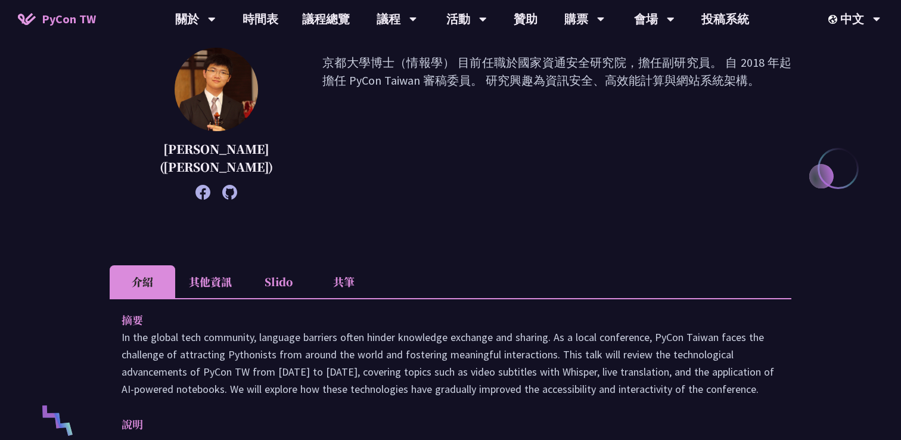 This screenshot has height=440, width=901. I want to click on li: Slido, so click(278, 281).